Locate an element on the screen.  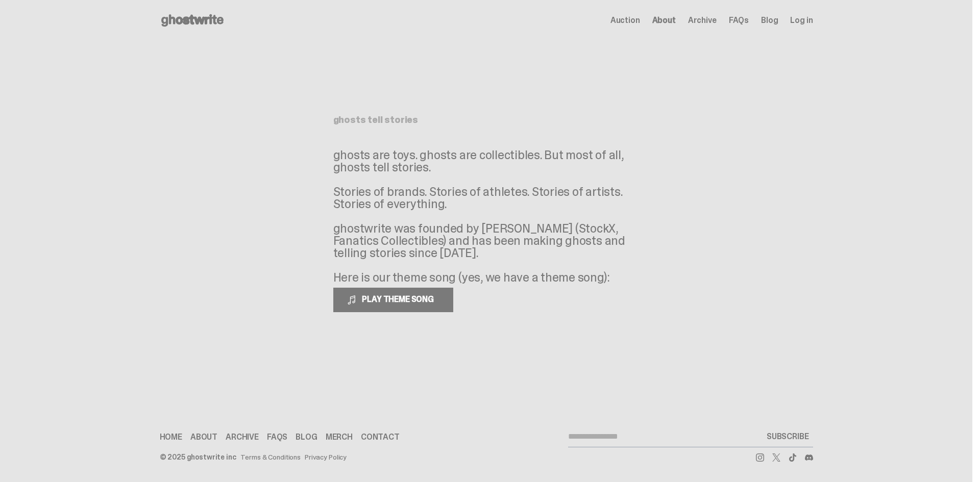
span: Auction is located at coordinates (625, 20).